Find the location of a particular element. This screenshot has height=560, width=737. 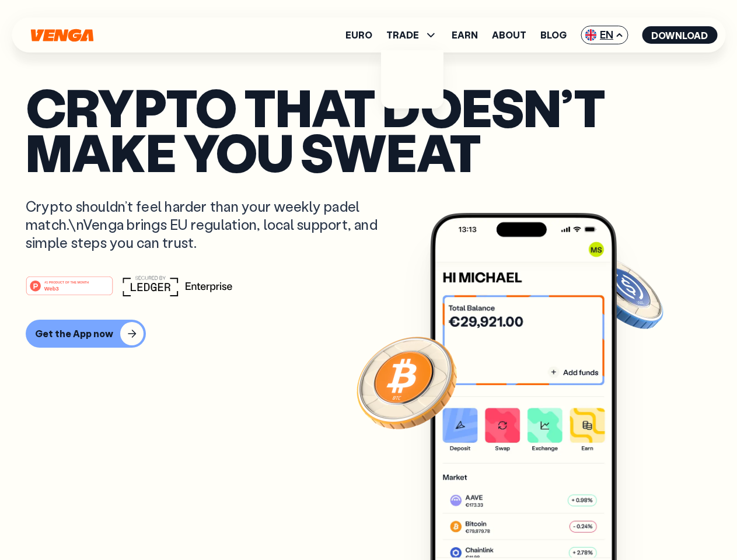

tspan: Web3 is located at coordinates (51, 288).